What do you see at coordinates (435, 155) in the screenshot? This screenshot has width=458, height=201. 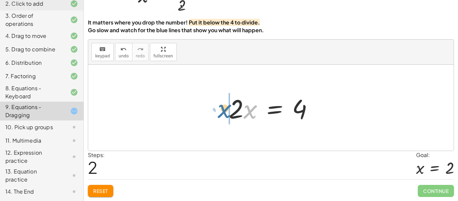 I see `div: Goal:` at bounding box center [435, 155].